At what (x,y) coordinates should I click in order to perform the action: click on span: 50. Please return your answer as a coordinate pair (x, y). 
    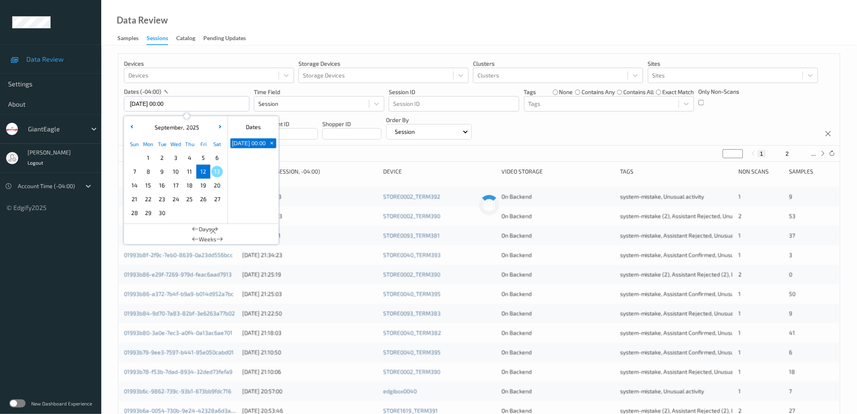
    Looking at the image, I should click on (793, 293).